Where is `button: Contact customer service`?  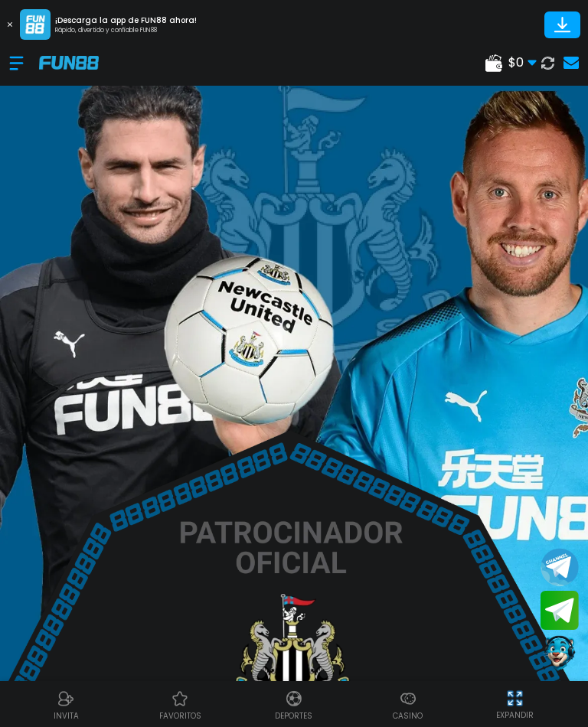 button: Contact customer service is located at coordinates (559, 653).